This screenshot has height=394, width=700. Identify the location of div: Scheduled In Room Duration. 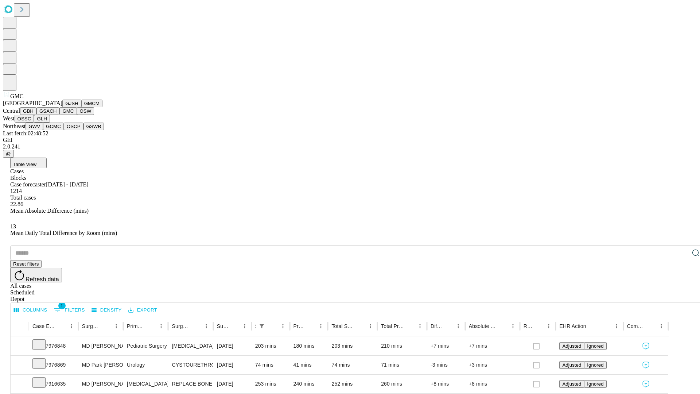
(255, 326).